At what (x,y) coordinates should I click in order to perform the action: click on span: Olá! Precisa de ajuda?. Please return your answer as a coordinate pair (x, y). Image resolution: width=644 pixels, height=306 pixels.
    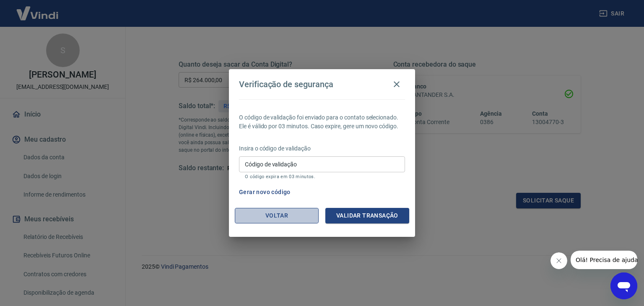
    Looking at the image, I should click on (38, 9).